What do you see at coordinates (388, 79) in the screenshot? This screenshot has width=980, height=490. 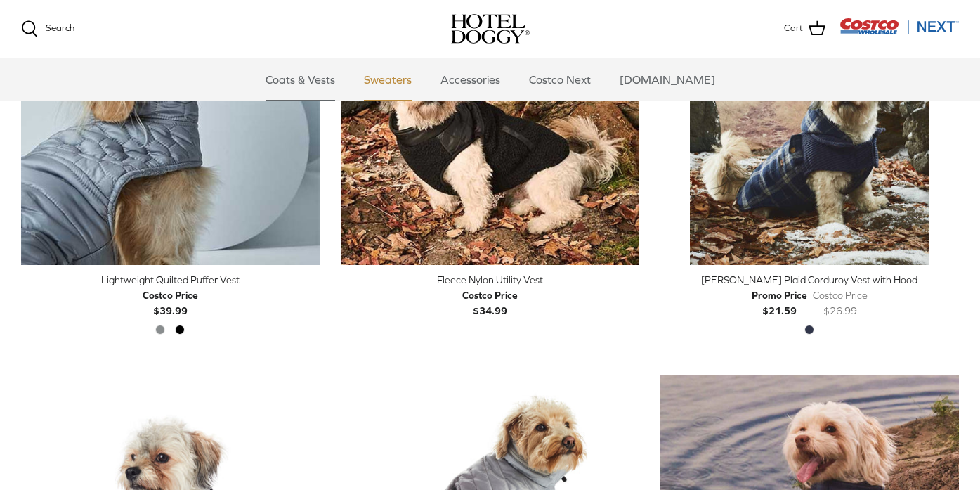 I see `a: Sweaters` at bounding box center [388, 79].